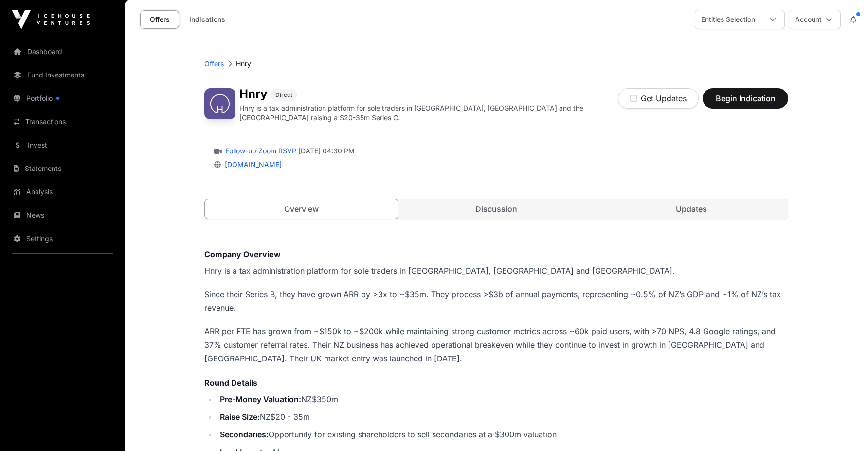  I want to click on a: Fund Investments, so click(63, 75).